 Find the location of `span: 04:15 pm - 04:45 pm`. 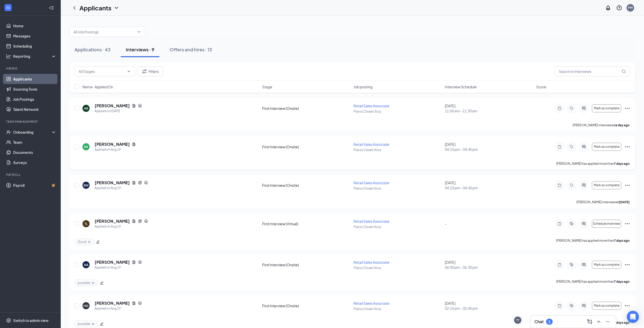

span: 04:15 pm - 04:45 pm is located at coordinates (489, 188).